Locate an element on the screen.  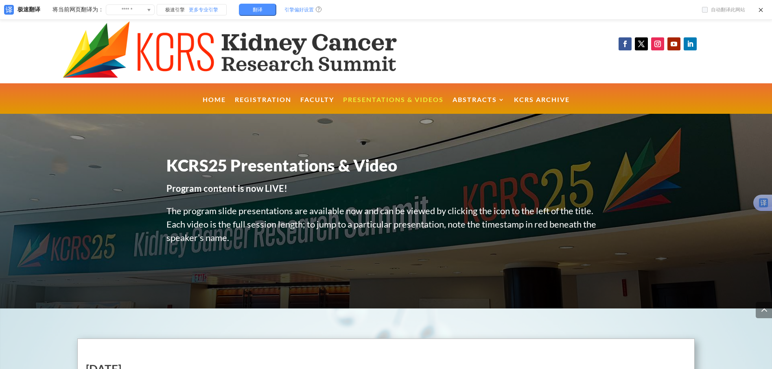
strong: Program content is now LIVE! is located at coordinates (227, 188).